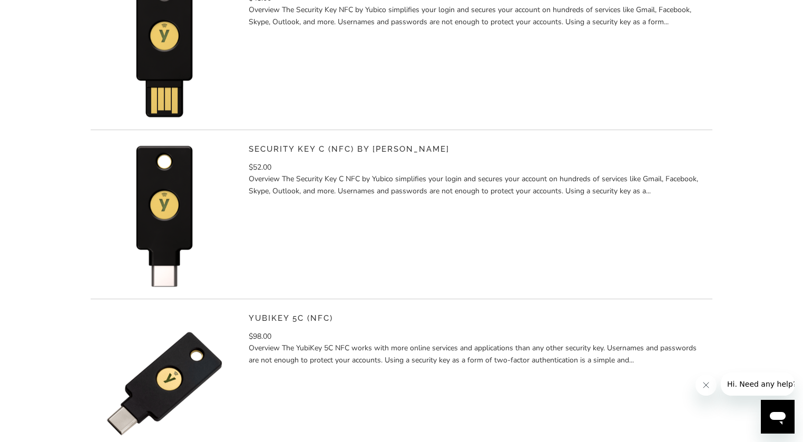  Describe the element at coordinates (476, 16) in the screenshot. I see `p: Overview The Security Key NFC by Yubico simplifies your login and secures your account on hundred...` at that location.